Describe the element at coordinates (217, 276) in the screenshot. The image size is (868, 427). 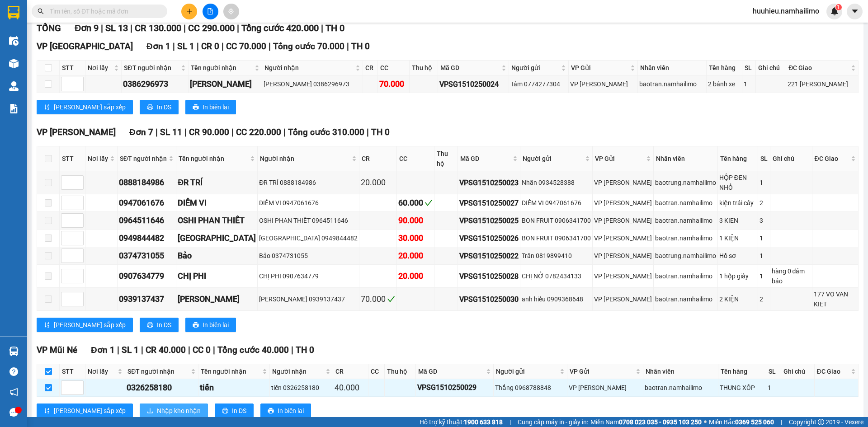
I see `td: CHỊ PHI` at that location.